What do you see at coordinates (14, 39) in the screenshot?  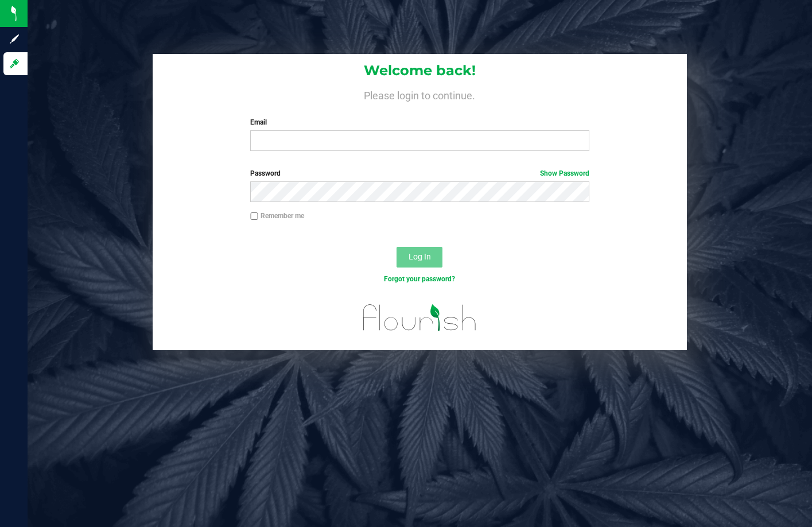 I see `inline-svg: Sign up` at bounding box center [14, 39].